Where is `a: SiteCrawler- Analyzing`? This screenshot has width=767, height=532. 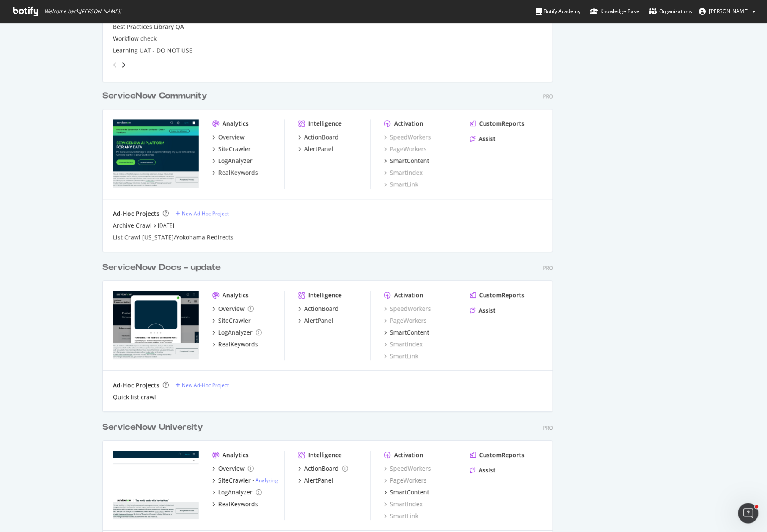
a: SiteCrawler- Analyzing is located at coordinates (245, 481).